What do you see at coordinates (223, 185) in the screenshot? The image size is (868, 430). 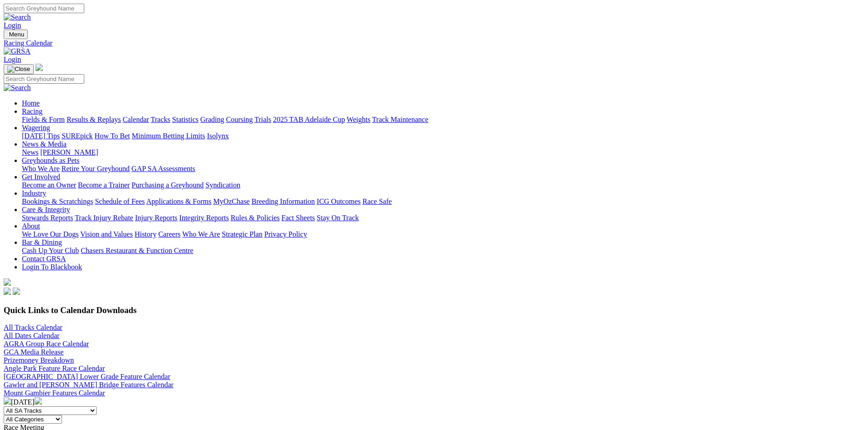 I see `a: Syndication` at bounding box center [223, 185].